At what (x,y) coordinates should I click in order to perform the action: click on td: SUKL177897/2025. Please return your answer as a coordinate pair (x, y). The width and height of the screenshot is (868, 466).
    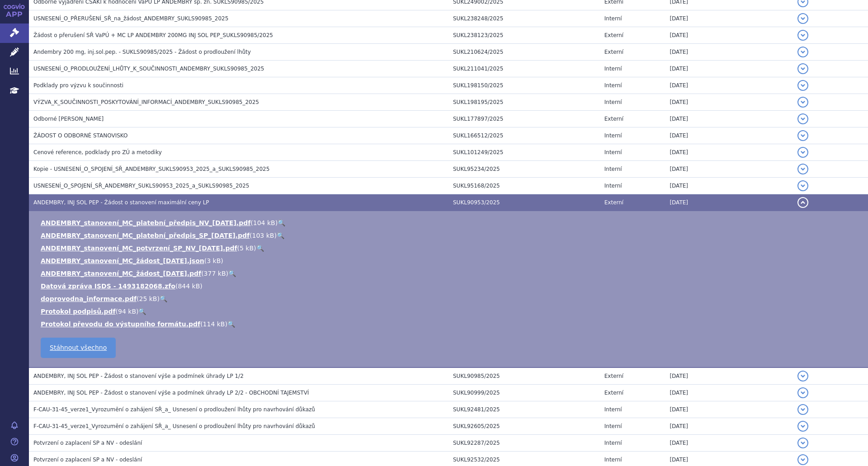
    Looking at the image, I should click on (524, 119).